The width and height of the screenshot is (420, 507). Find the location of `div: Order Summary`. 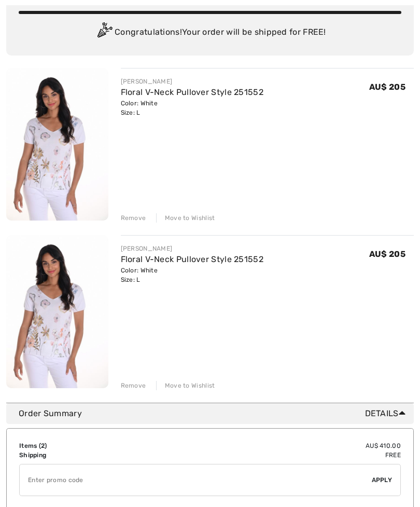

div: Order Summary is located at coordinates (214, 414).